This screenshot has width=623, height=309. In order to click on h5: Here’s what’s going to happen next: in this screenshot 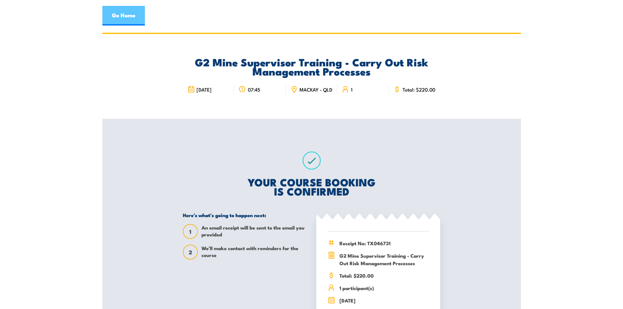, I will do `click(245, 215)`.